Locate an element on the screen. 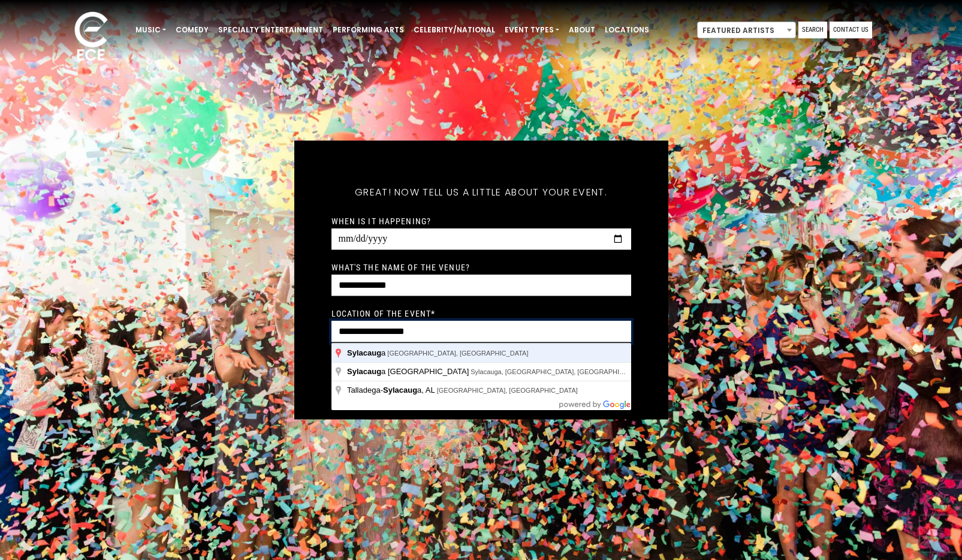  a: Search is located at coordinates (813, 30).